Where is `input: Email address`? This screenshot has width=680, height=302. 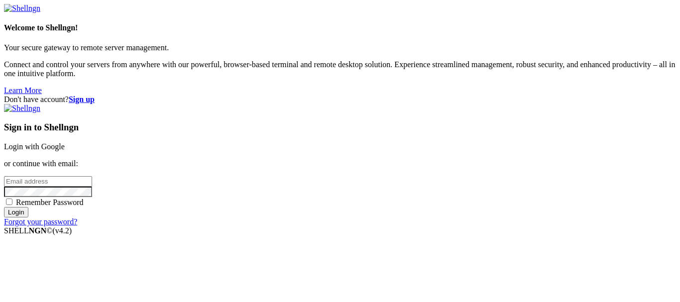 input: Email address is located at coordinates (48, 181).